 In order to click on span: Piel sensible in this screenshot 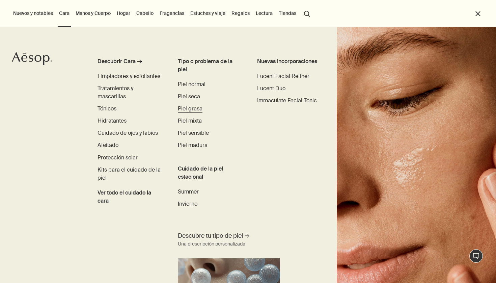, I will do `click(194, 133)`.